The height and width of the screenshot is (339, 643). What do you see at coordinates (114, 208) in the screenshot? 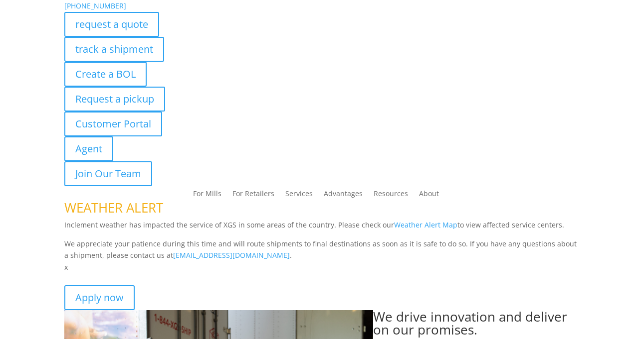
I see `span: WEATHER ALERT` at bounding box center [114, 208].